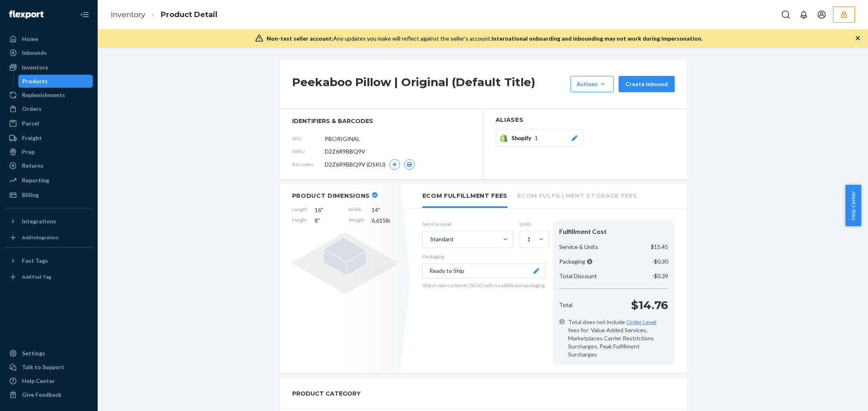 The image size is (868, 411). I want to click on span: Barcodes, so click(308, 164).